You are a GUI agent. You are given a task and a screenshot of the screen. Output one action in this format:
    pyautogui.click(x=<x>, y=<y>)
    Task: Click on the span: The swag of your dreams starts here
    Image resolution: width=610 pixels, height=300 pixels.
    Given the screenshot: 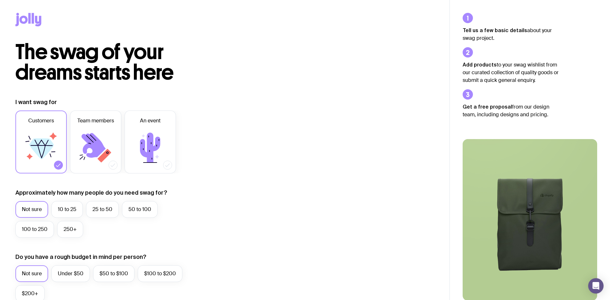 What is the action you would take?
    pyautogui.click(x=94, y=62)
    